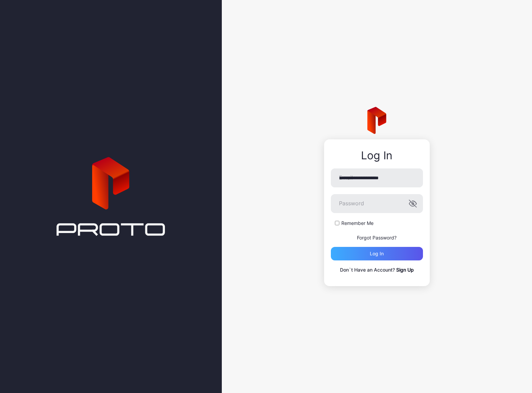 This screenshot has height=393, width=532. What do you see at coordinates (377, 156) in the screenshot?
I see `div: Log In` at bounding box center [377, 156].